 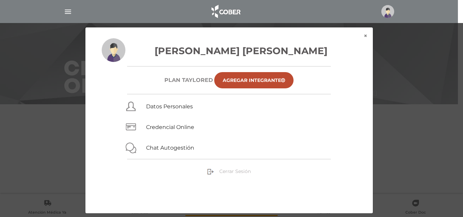 I want to click on a: Credencial Online, so click(x=170, y=127).